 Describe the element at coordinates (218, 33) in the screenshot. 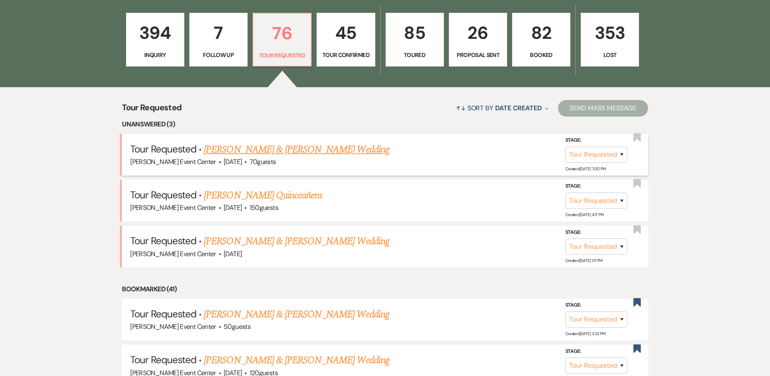

I see `p: 7` at that location.